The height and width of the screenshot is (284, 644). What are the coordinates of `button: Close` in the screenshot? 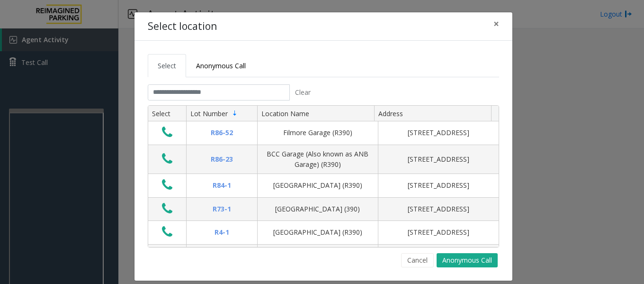 It's located at (496, 23).